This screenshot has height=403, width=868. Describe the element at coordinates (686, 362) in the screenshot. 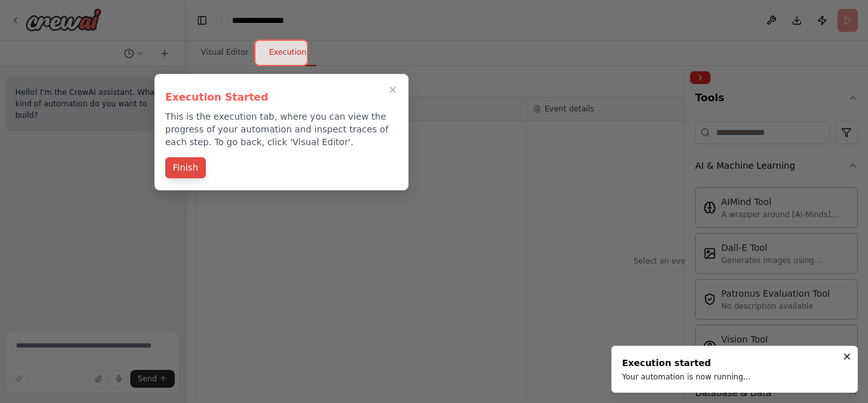

I see `div: Execution started` at that location.